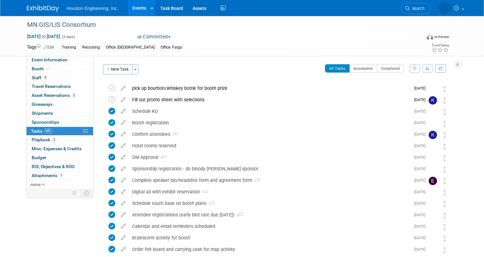 The image size is (484, 257). What do you see at coordinates (171, 47) in the screenshot?
I see `div: Office: Fargo` at bounding box center [171, 47].